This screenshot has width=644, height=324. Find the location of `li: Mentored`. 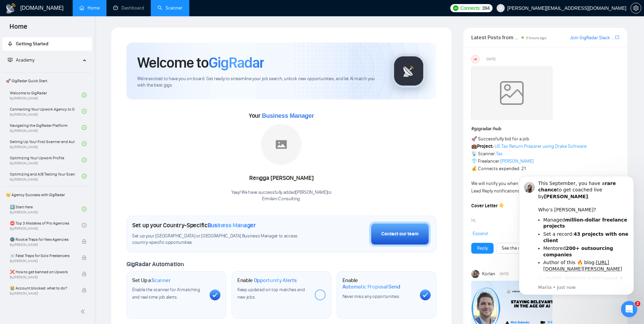

li: Mentored is located at coordinates (77, 81).